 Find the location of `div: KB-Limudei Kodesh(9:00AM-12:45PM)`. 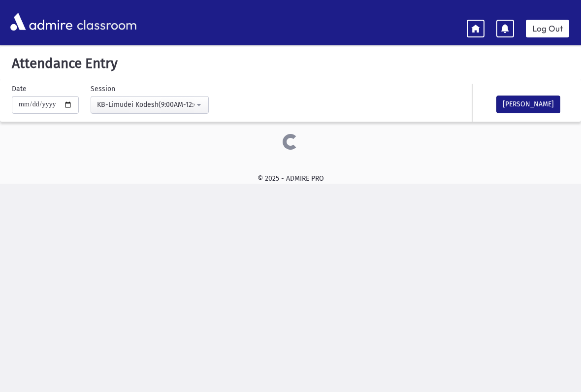

div: KB-Limudei Kodesh(9:00AM-12:45PM) is located at coordinates (145, 105).